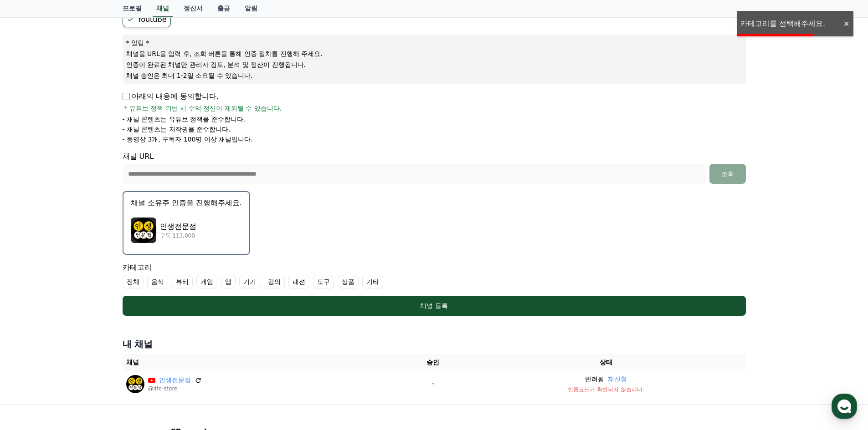 This screenshot has width=868, height=430. What do you see at coordinates (147, 306) in the screenshot?
I see `span: 설정` at bounding box center [147, 306].